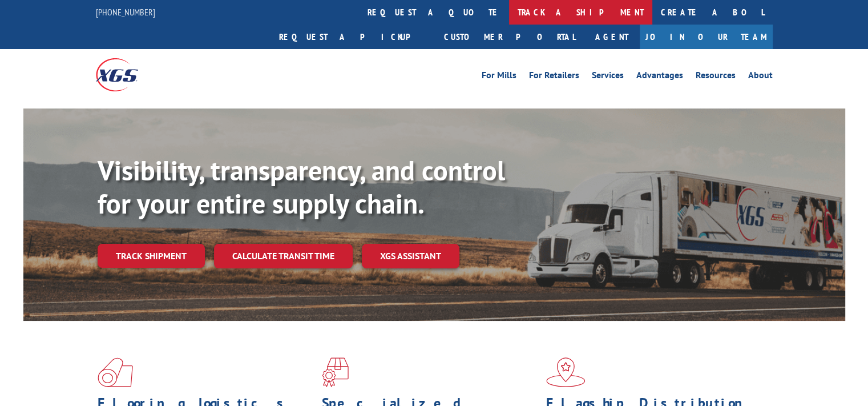 The height and width of the screenshot is (406, 868). What do you see at coordinates (499, 77) in the screenshot?
I see `a: For Mills` at bounding box center [499, 77].